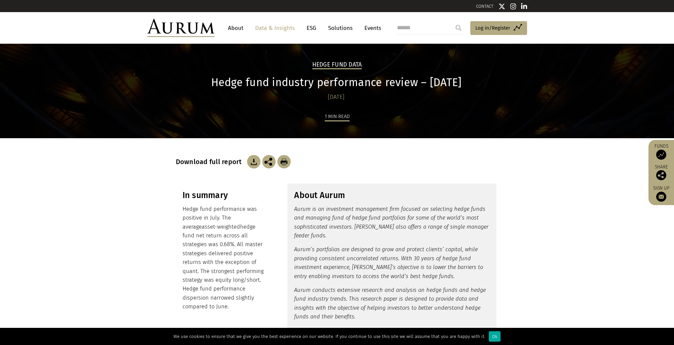  What do you see at coordinates (340, 28) in the screenshot?
I see `a: Solutions` at bounding box center [340, 28].